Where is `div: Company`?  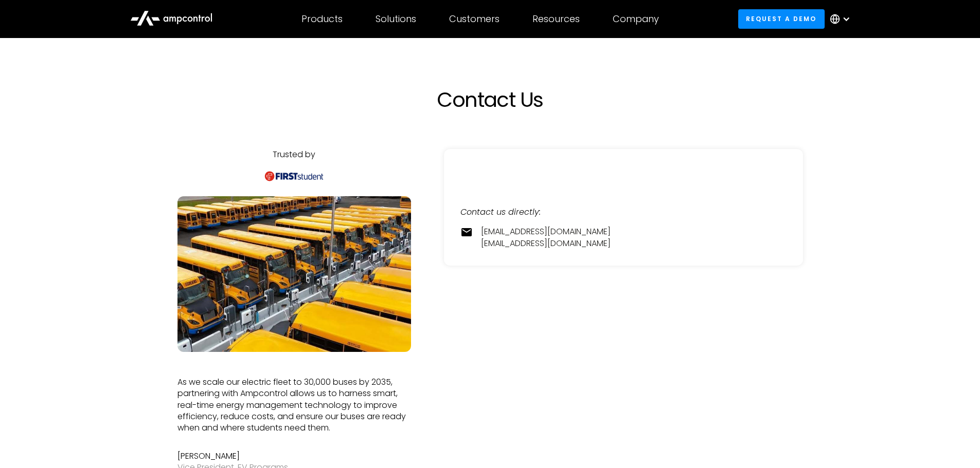
div: Company is located at coordinates (636, 19).